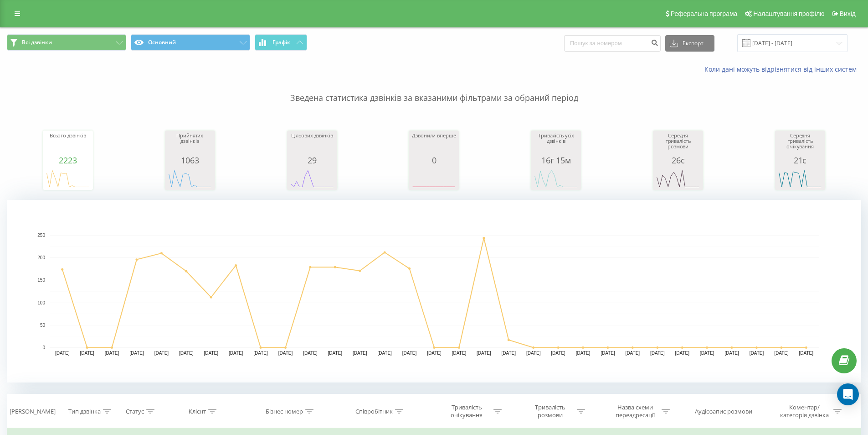 This screenshot has height=435, width=868. What do you see at coordinates (550, 411) in the screenshot?
I see `div: Тривалість розмови` at bounding box center [550, 411].